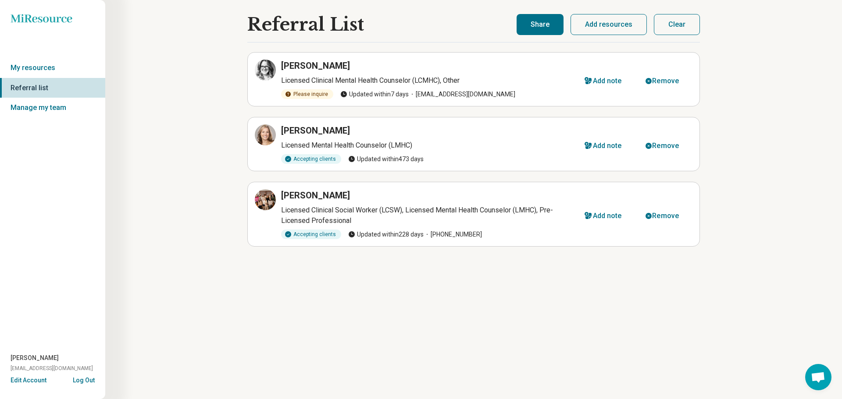 This screenshot has height=399, width=842. I want to click on button: Share, so click(540, 25).